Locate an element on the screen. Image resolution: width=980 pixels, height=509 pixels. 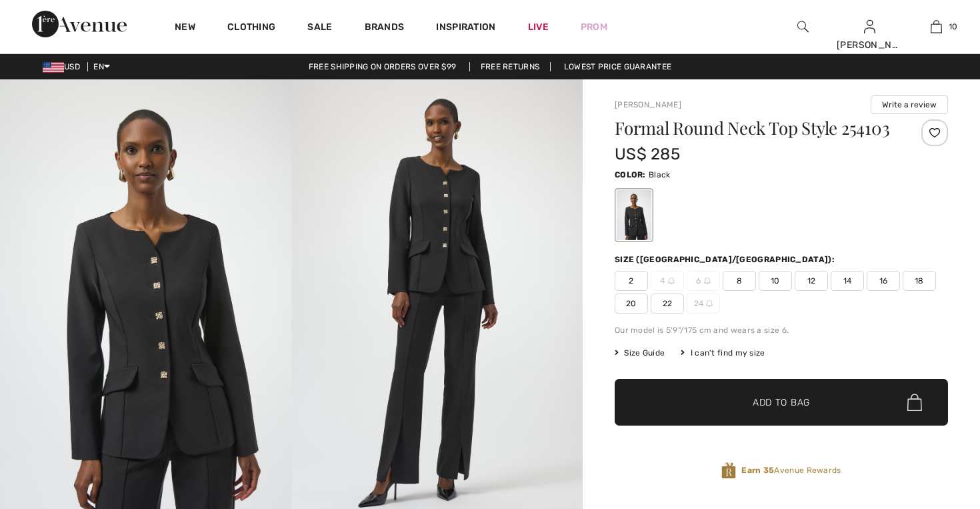
img: Avenue Rewards is located at coordinates (729, 470).